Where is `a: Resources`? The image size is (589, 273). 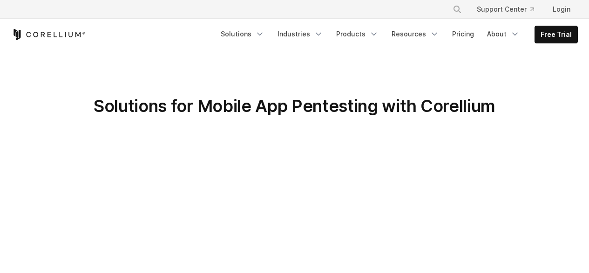 a: Resources is located at coordinates (416, 34).